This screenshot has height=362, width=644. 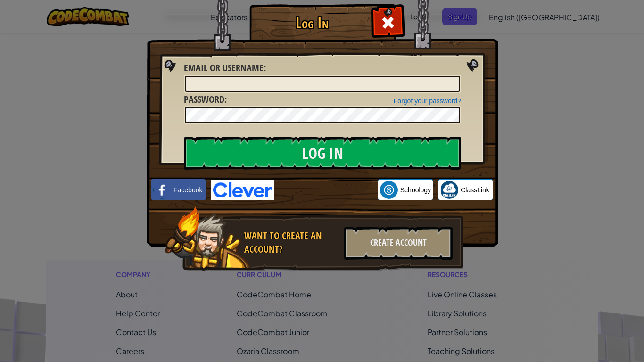 What do you see at coordinates (427, 101) in the screenshot?
I see `a: Forgot your password?` at bounding box center [427, 101].